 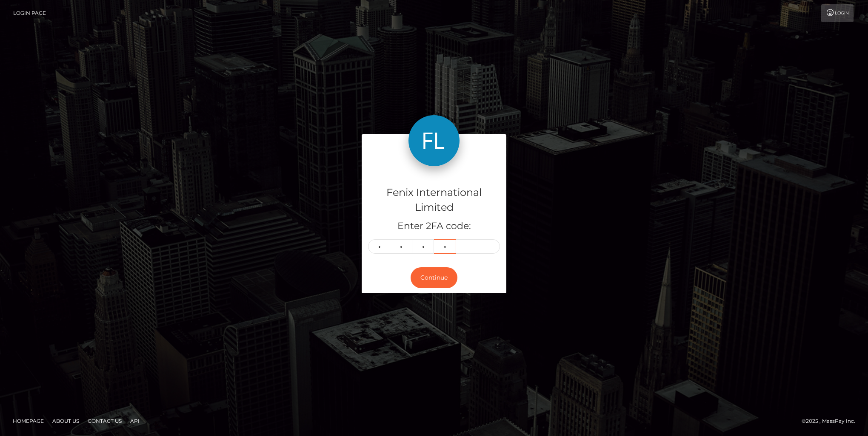 I want to click on h4: Fenix International Limited, so click(x=434, y=200).